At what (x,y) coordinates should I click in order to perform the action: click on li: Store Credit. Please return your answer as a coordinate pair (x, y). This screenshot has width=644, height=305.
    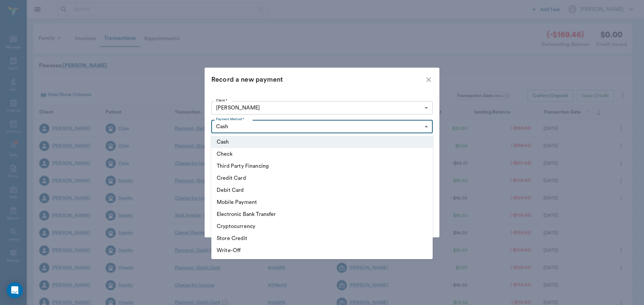
    Looking at the image, I should click on (322, 238).